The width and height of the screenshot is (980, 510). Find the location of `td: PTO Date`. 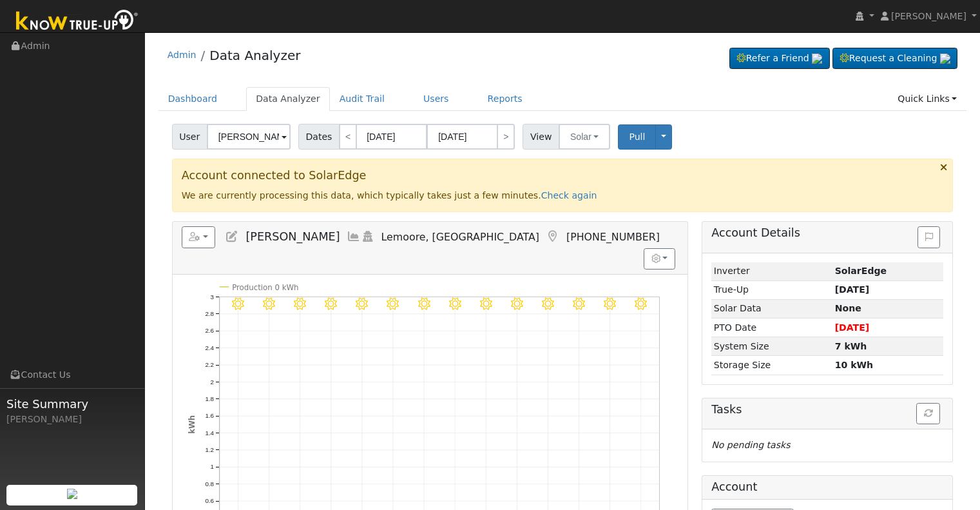

td: PTO Date is located at coordinates (772, 327).